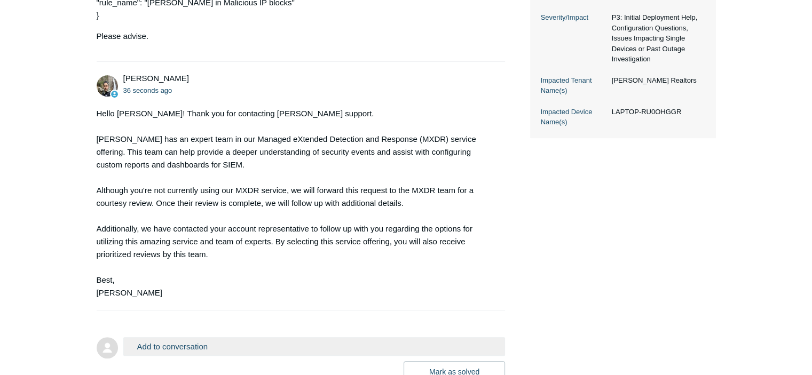 This screenshot has height=375, width=812. I want to click on dt: Impacted Device Name(s), so click(573, 117).